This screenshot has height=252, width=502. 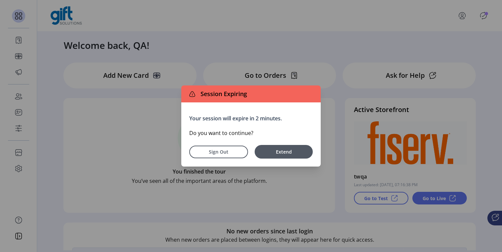 I want to click on button: Extend, so click(x=283, y=151).